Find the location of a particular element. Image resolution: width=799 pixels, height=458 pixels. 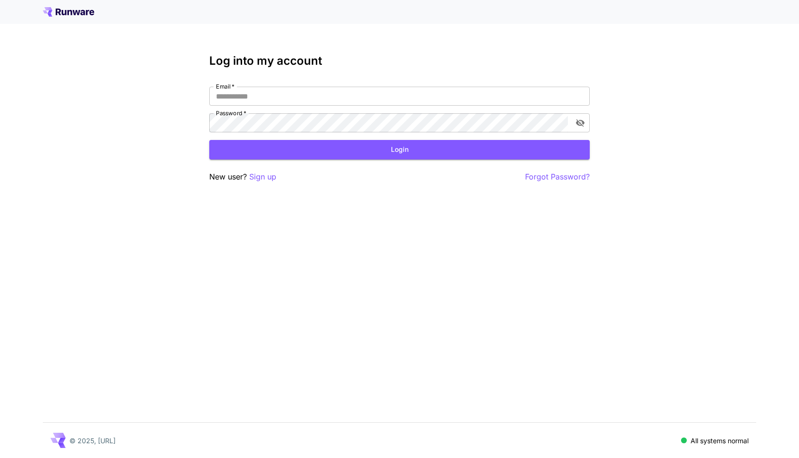

button: Sign up is located at coordinates (263, 176).